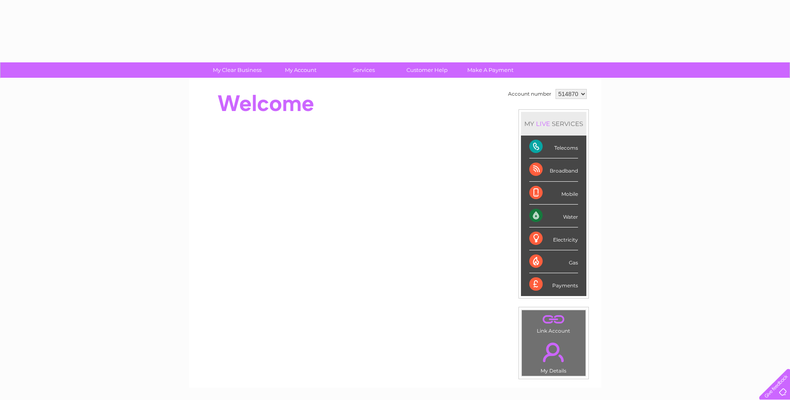  I want to click on a: My Account, so click(300, 70).